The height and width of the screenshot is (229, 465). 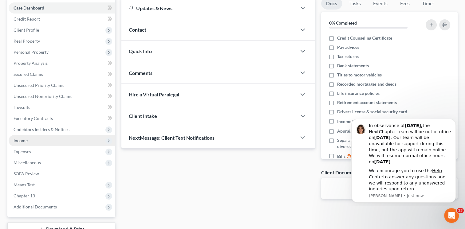 I want to click on a: Property Analysis, so click(x=62, y=63).